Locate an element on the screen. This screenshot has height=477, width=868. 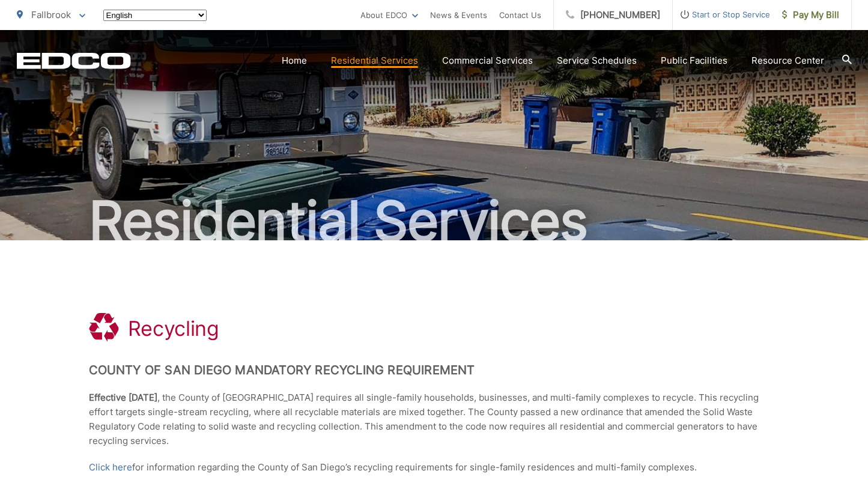
h1: Recycling is located at coordinates (174, 329).